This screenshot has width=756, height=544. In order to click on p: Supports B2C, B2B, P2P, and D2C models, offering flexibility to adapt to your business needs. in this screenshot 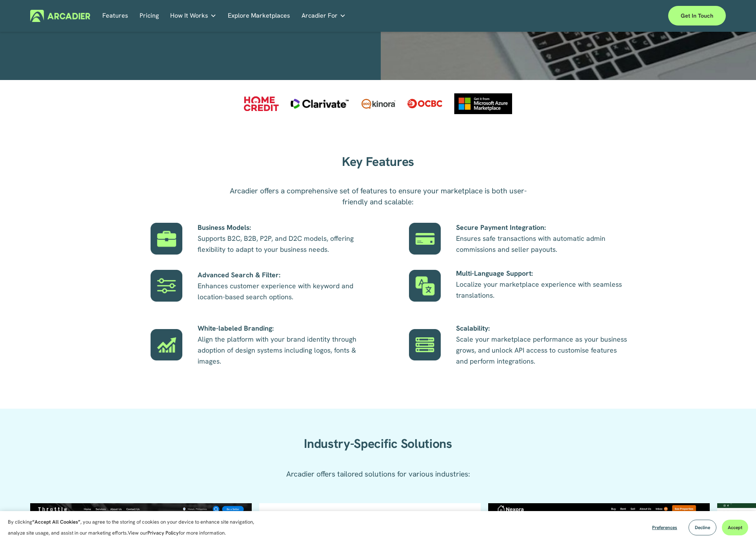, I will do `click(284, 238)`.